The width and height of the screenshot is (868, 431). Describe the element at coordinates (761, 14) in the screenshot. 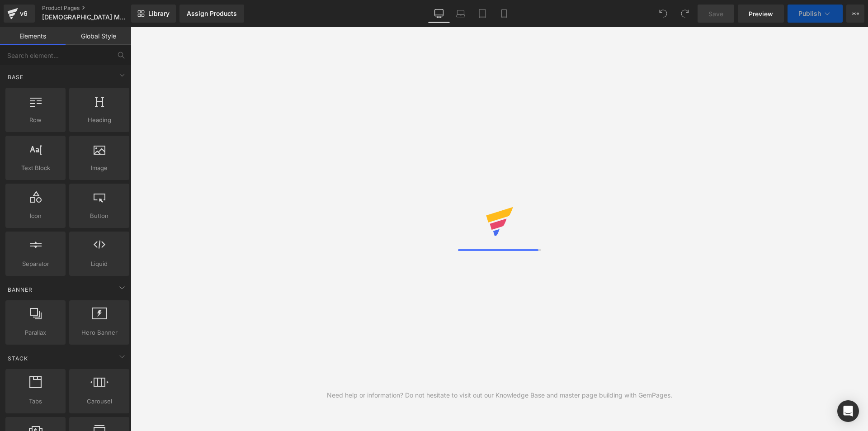

I see `a: Preview` at that location.